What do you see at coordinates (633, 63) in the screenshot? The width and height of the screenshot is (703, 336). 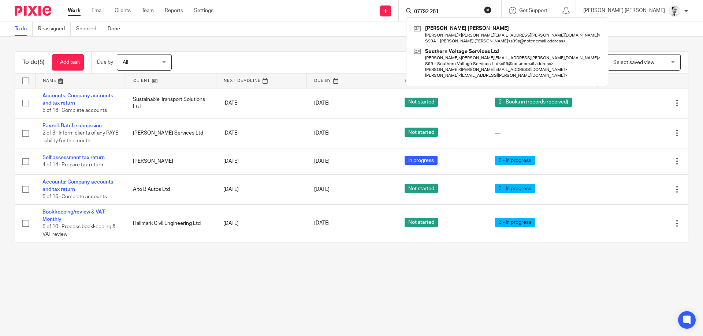 I see `span: Select saved view` at bounding box center [633, 63].